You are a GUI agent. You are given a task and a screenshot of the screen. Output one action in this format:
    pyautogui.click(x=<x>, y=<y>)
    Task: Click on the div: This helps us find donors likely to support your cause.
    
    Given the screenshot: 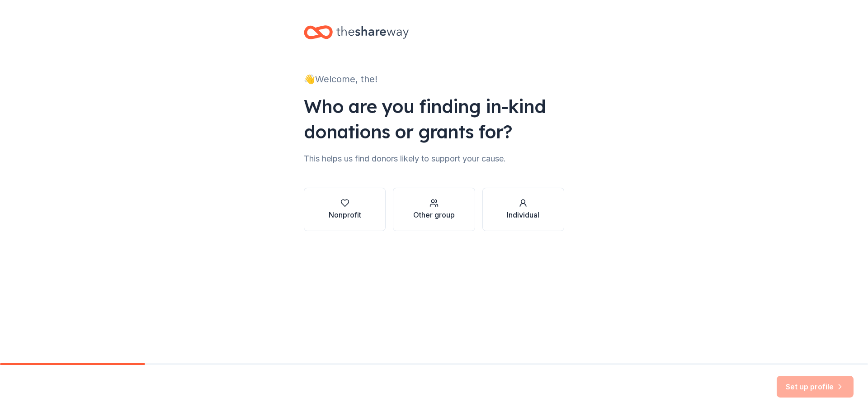 What is the action you would take?
    pyautogui.click(x=434, y=159)
    